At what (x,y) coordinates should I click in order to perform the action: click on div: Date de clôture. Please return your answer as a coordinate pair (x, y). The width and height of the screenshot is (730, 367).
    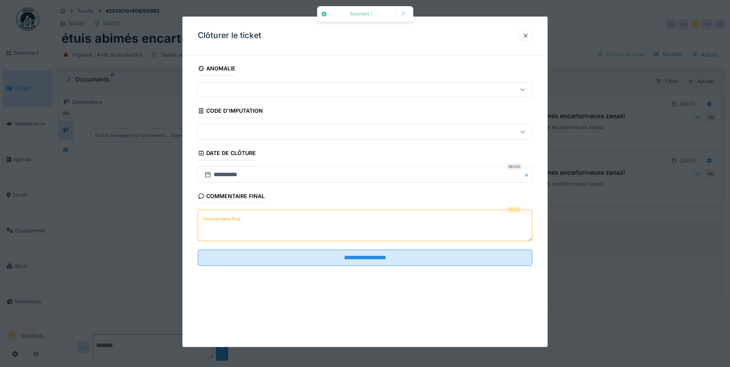
    Looking at the image, I should click on (227, 154).